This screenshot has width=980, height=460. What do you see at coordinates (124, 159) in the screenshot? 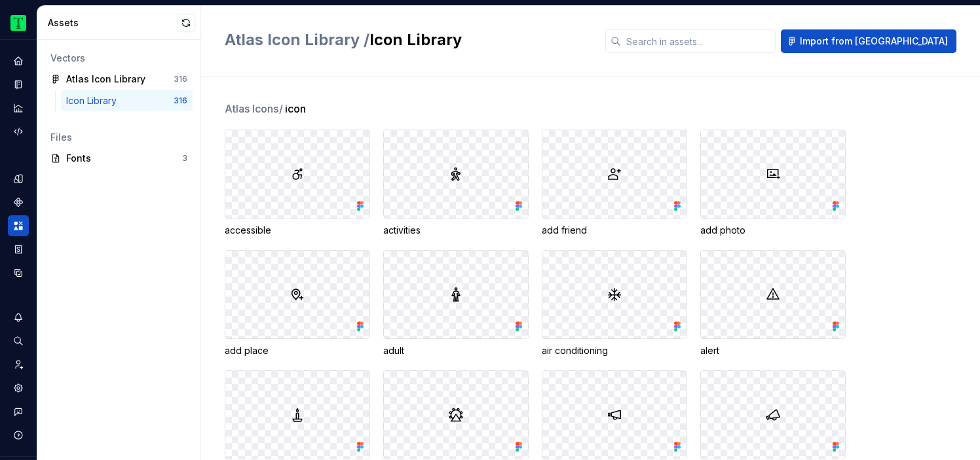
I see `div: Fonts` at bounding box center [124, 159].